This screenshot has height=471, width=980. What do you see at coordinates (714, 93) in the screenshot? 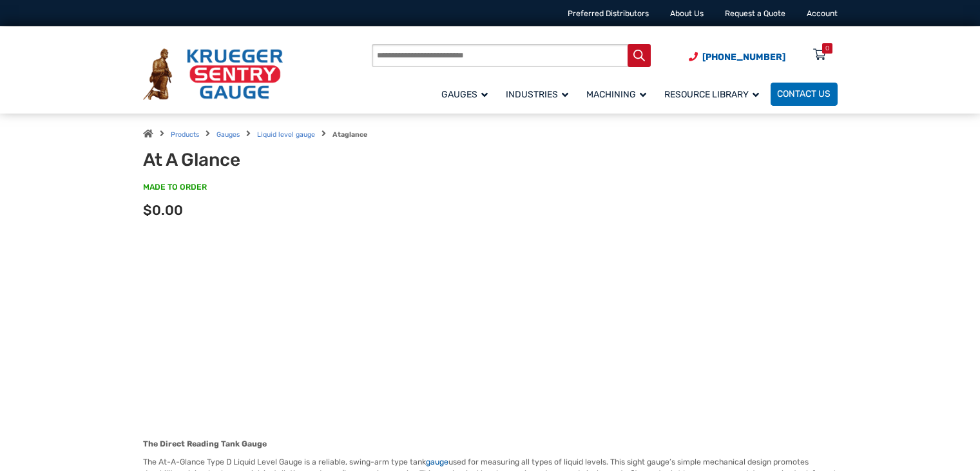
I see `a: Resource Library` at bounding box center [714, 93].